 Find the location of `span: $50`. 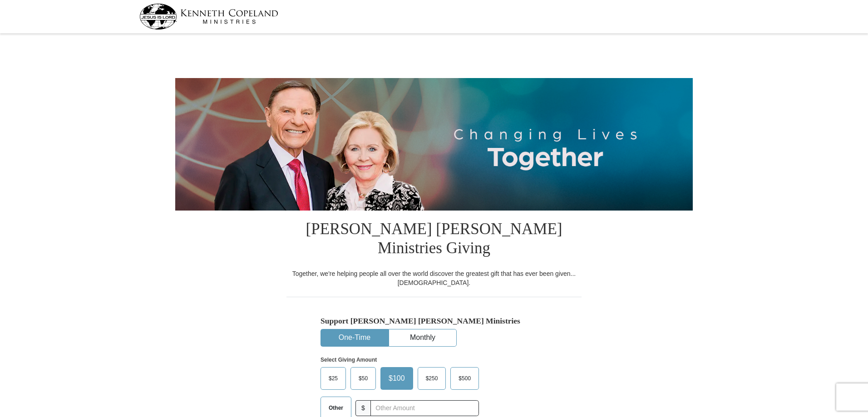

span: $50 is located at coordinates (363, 379).